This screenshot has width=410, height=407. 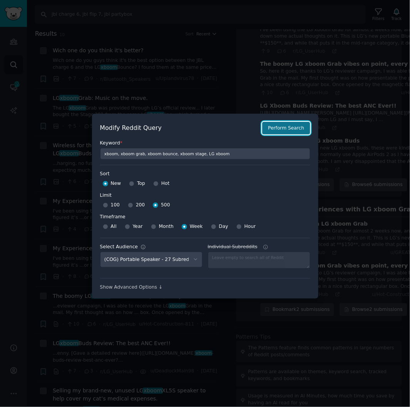 I want to click on label: Keyword, so click(x=205, y=143).